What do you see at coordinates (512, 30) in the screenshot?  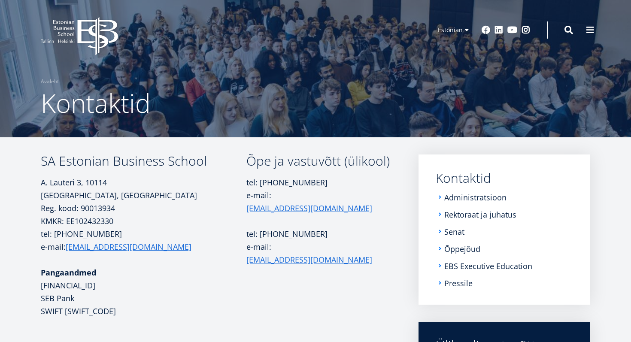 I see `a: Youtube` at bounding box center [512, 30].